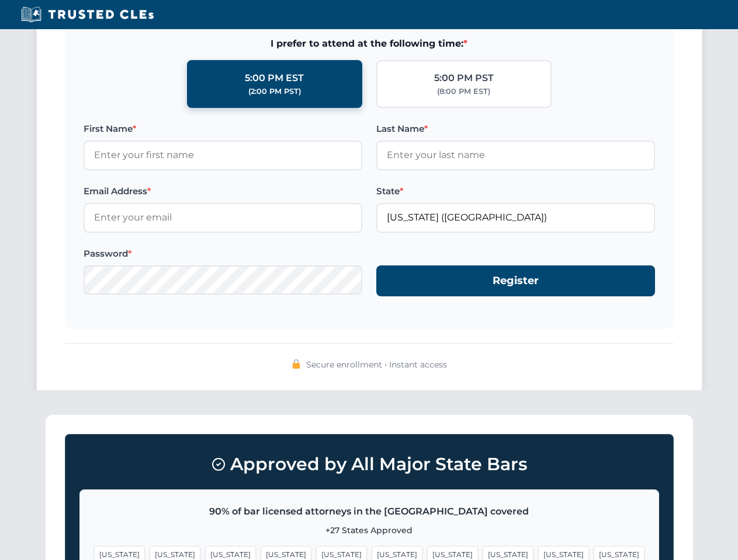  I want to click on label: First Name, so click(223, 129).